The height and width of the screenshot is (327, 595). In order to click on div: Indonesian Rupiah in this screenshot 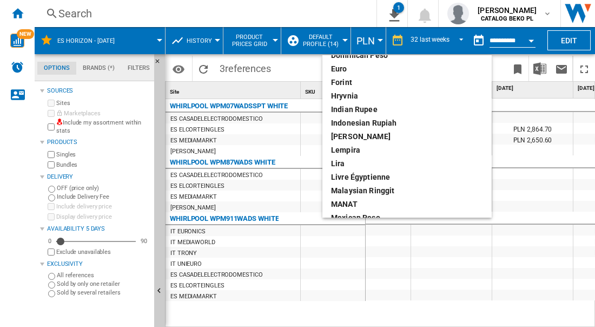, I will do `click(407, 123)`.